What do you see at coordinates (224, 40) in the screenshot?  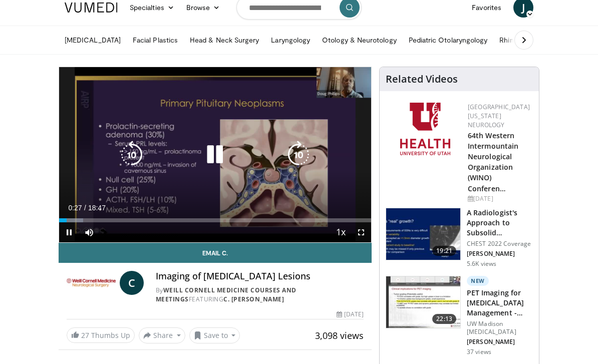 I see `a: Head & Neck Surgery` at bounding box center [224, 40].